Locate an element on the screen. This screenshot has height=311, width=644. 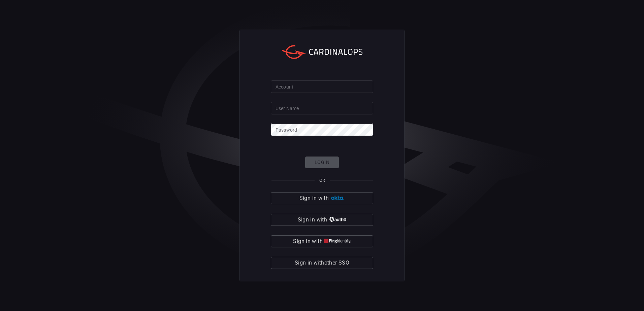
span: OR is located at coordinates (322, 181).